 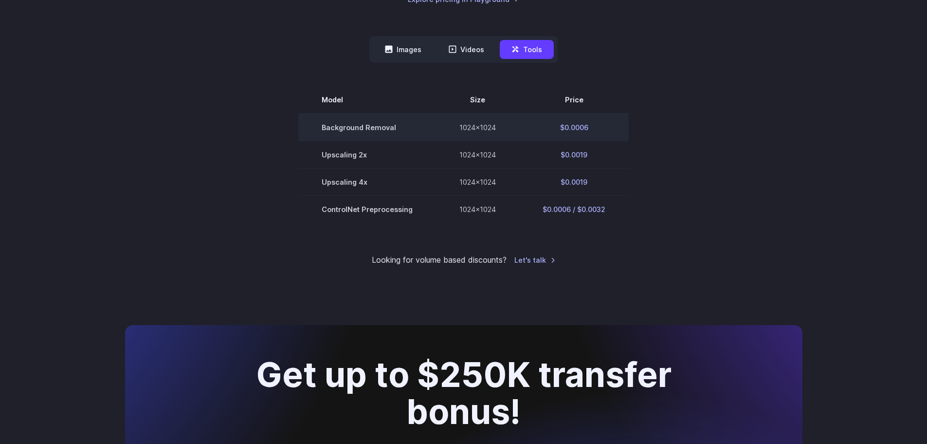 What do you see at coordinates (403, 49) in the screenshot?
I see `button: Images` at bounding box center [403, 49].